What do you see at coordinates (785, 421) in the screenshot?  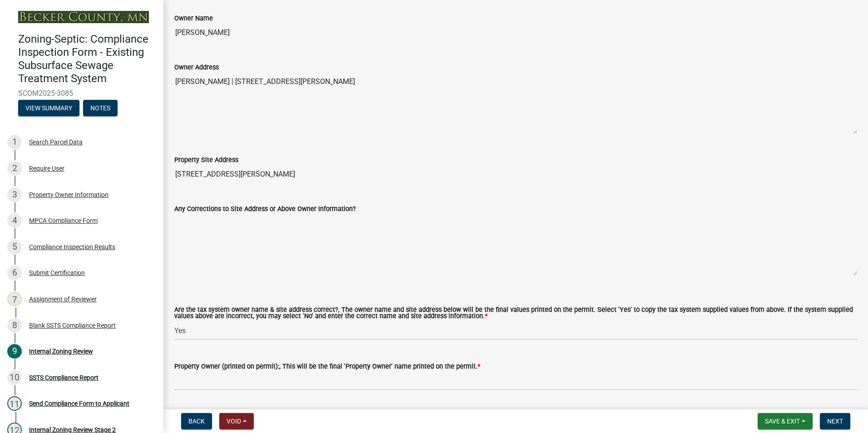 I see `button: Save & Exit` at bounding box center [785, 421].